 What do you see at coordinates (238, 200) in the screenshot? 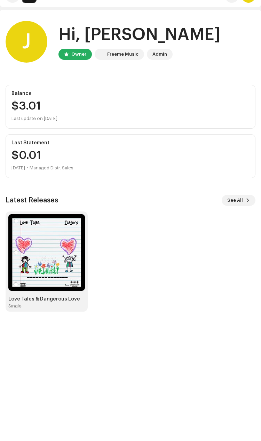
I see `button: See All` at bounding box center [238, 200].